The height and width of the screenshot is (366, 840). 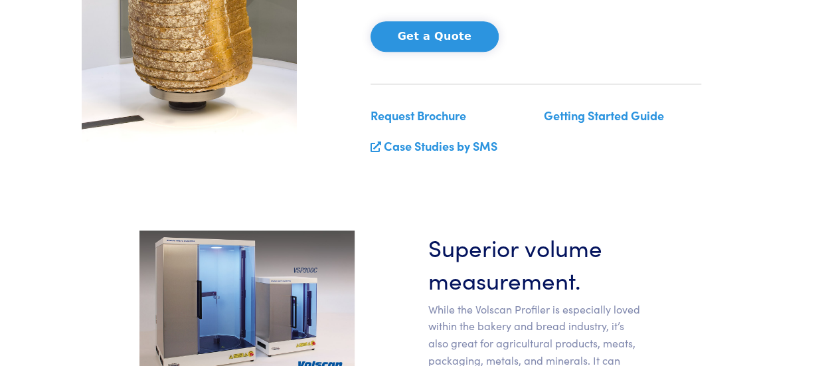 I want to click on a: Request Brochure, so click(x=418, y=115).